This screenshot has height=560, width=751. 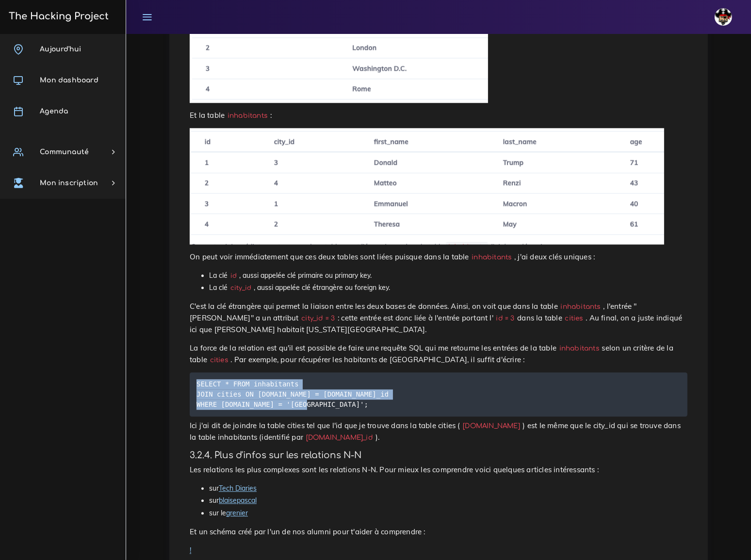 What do you see at coordinates (427, 186) in the screenshot?
I see `img: aReVbSt.png` at bounding box center [427, 186].